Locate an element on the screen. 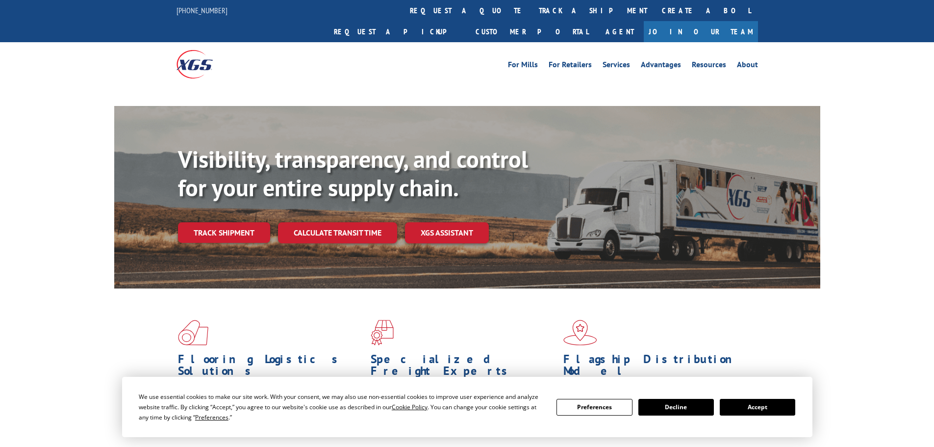  a: About is located at coordinates (747, 66).